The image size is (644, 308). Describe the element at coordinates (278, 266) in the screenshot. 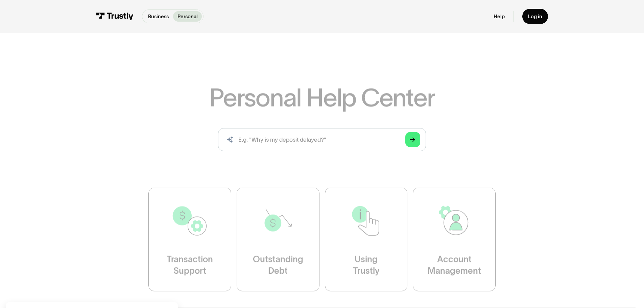

I see `div: Outstanding Debt` at that location.